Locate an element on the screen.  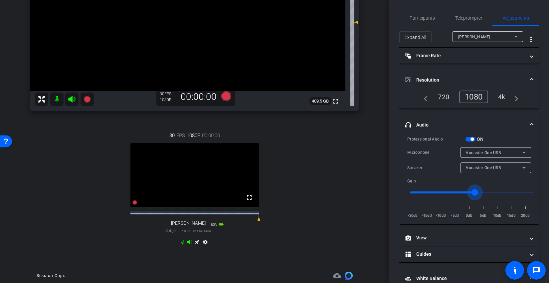
div: 720 is located at coordinates (444, 97).